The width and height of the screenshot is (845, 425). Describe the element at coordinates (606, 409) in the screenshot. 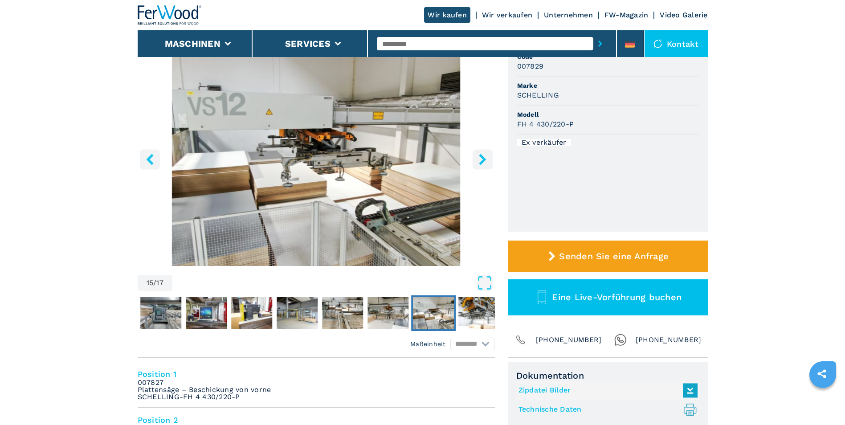

I see `a: Technische Daten` at that location.